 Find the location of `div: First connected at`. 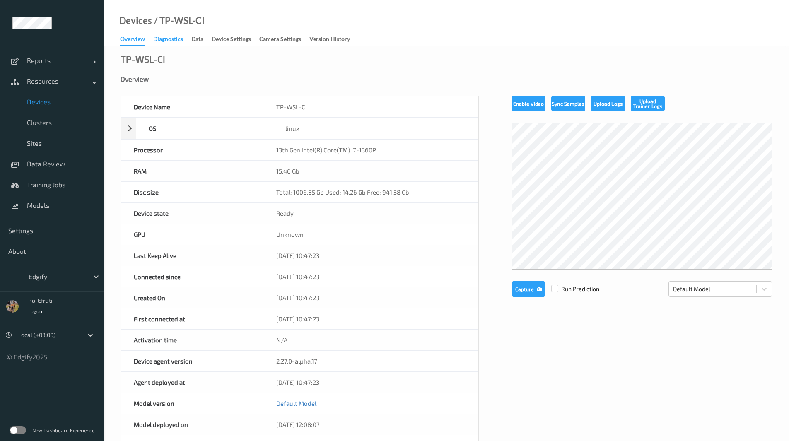

div: First connected at is located at coordinates (193, 319).